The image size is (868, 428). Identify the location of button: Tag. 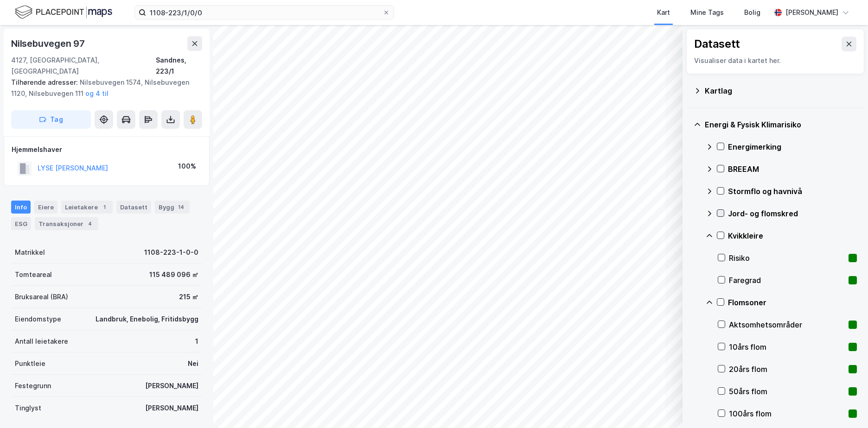
(51, 120).